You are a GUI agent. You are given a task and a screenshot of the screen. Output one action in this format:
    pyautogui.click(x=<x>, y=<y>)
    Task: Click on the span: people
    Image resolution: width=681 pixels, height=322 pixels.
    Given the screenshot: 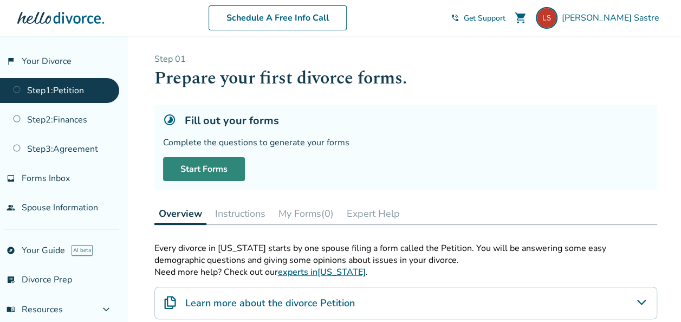 What is the action you would take?
    pyautogui.click(x=11, y=207)
    